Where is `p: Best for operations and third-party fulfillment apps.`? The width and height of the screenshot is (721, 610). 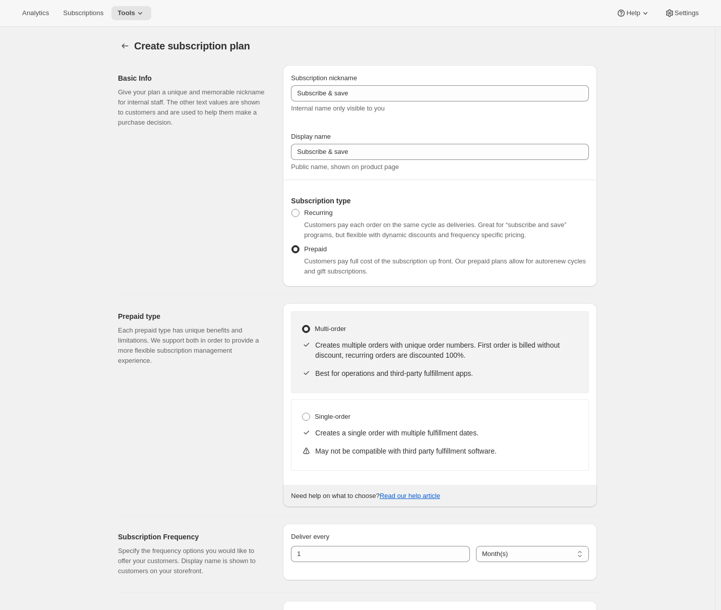
p: Best for operations and third-party fulfillment apps. is located at coordinates (447, 373).